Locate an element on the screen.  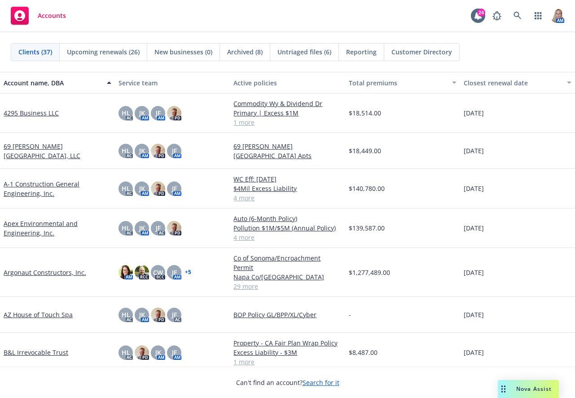
a: Switch app is located at coordinates (538, 16).